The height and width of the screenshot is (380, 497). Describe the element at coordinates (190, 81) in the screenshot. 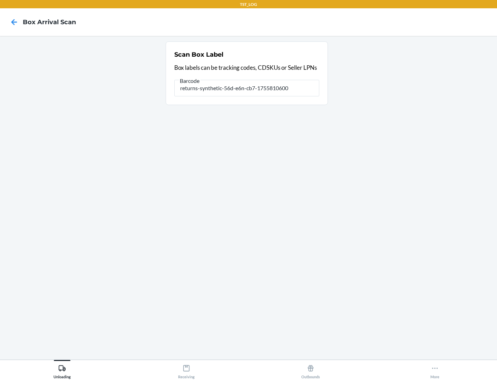

I see `span: Barcode` at that location.